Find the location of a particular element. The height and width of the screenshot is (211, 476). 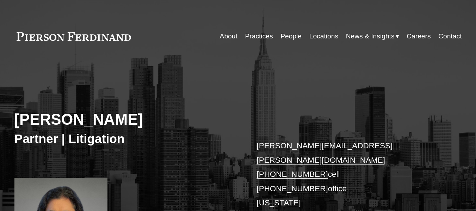

a: Practices is located at coordinates (259, 36).